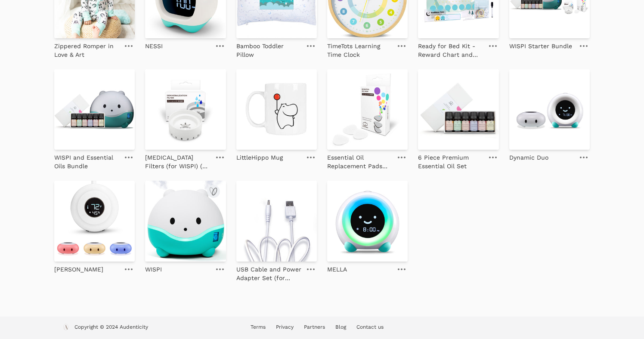 The width and height of the screenshot is (644, 339). I want to click on a: KELVIN, so click(94, 221).